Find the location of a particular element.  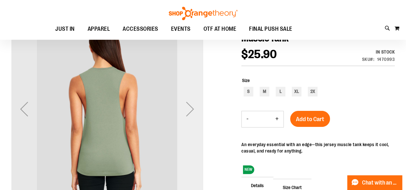

div: L is located at coordinates (280, 92).